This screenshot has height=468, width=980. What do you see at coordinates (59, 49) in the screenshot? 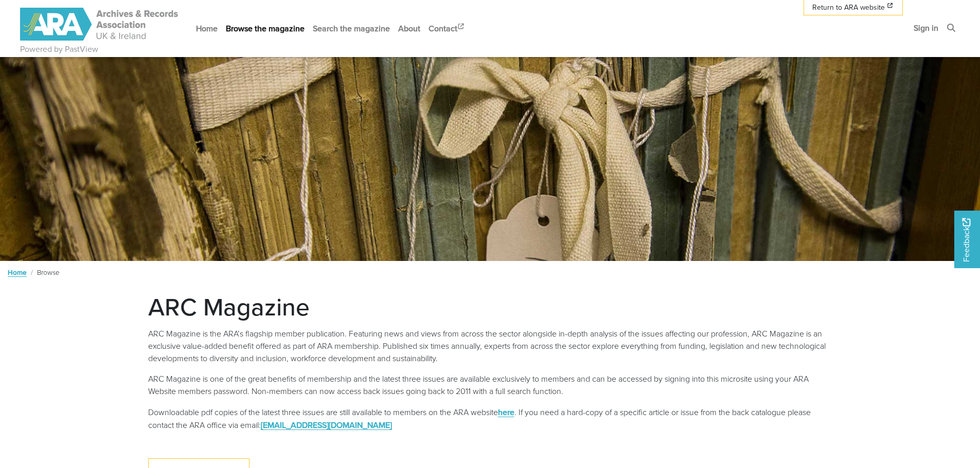
I see `a: Powered by PastView` at bounding box center [59, 49].